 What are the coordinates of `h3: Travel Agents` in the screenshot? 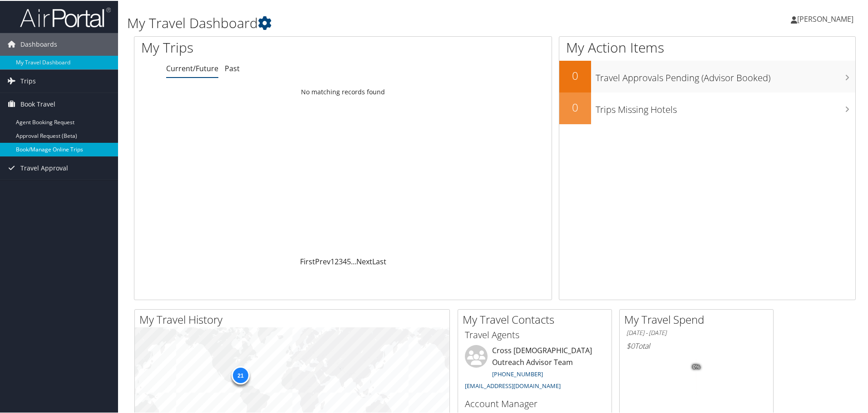 It's located at (534, 334).